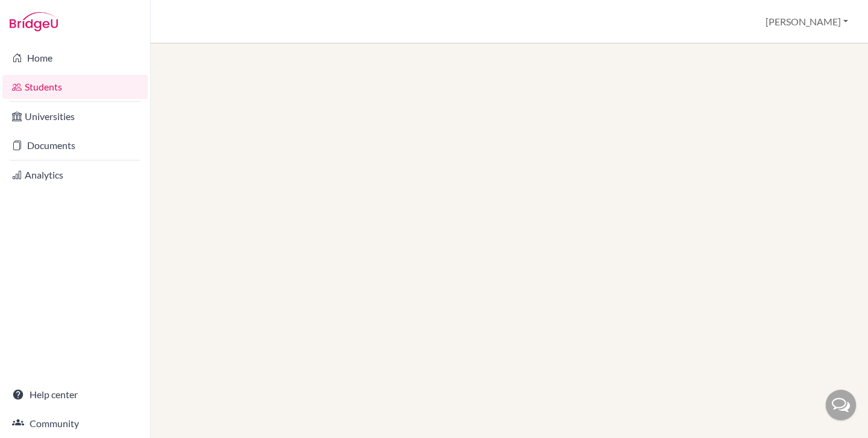 The height and width of the screenshot is (438, 868). What do you see at coordinates (75, 145) in the screenshot?
I see `a: Documents` at bounding box center [75, 145].